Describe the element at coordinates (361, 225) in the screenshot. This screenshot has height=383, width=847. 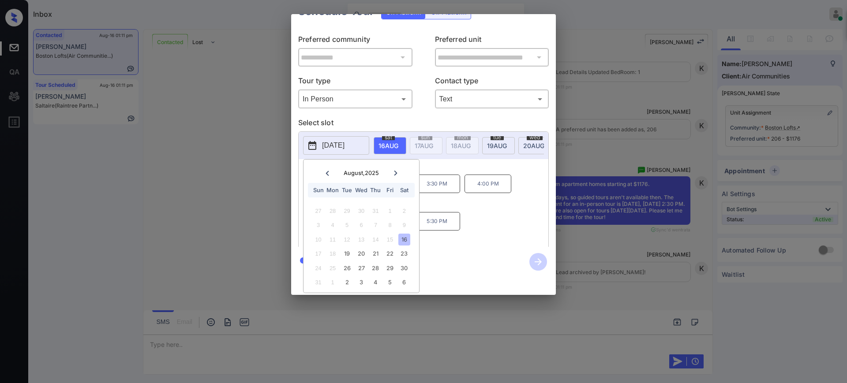
I see `div: Not available Wednesday, August 6th, 2025` at that location.